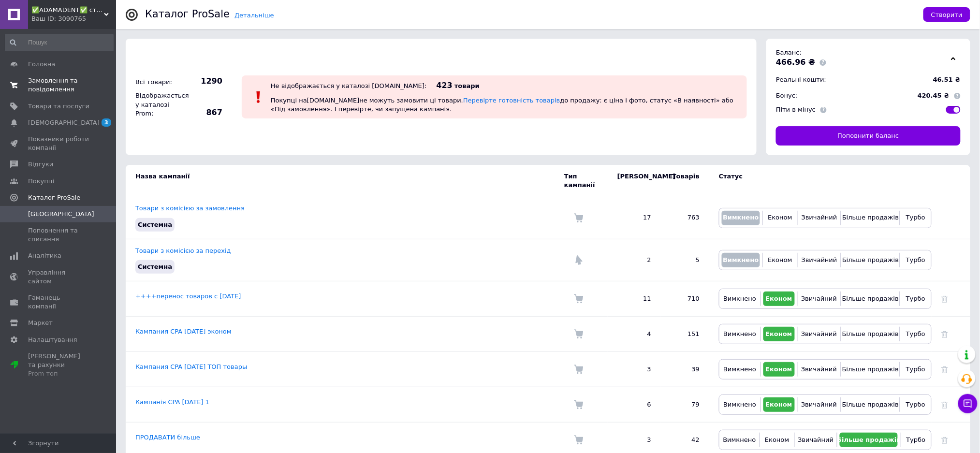 This screenshot has height=453, width=980. I want to click on span: товари, so click(467, 85).